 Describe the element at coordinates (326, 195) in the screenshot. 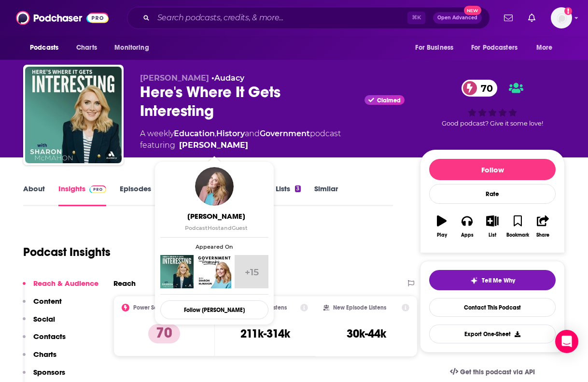

I see `a: Similar` at that location.